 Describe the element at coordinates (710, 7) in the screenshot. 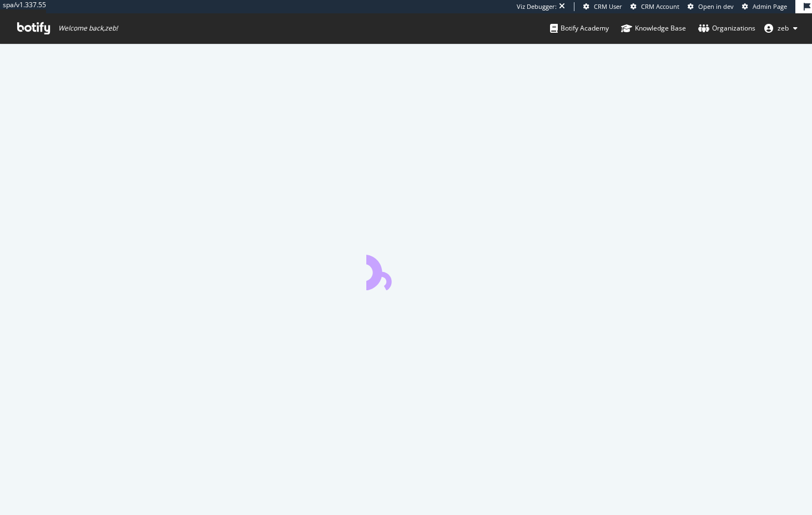

I see `a: Open in dev` at that location.